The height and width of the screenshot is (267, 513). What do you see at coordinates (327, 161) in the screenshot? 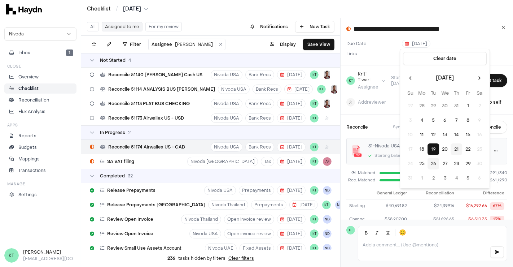
I see `span: AF` at bounding box center [327, 161].